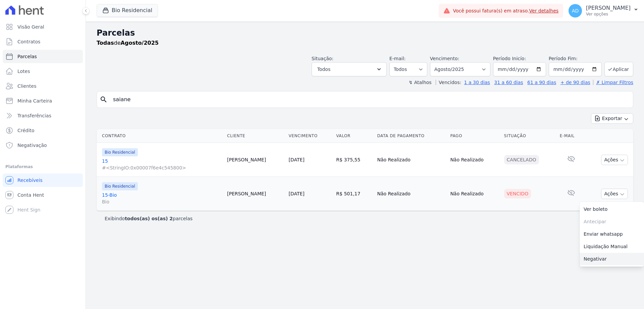  Describe the element at coordinates (619, 69) in the screenshot. I see `button: Aplicar` at that location.